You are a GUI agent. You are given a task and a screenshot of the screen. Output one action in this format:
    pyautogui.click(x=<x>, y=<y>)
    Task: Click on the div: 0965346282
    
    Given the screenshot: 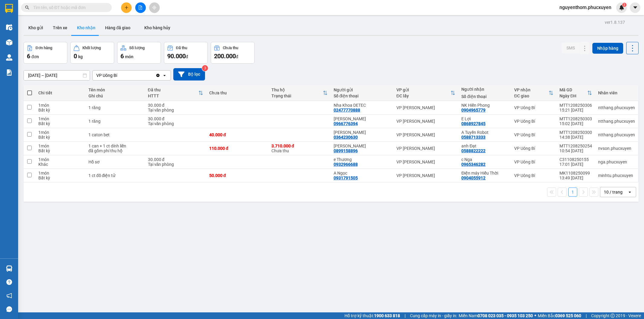 What is the action you would take?
    pyautogui.click(x=473, y=164)
    